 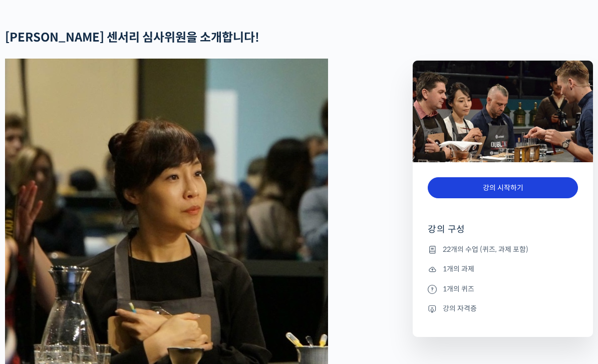 What do you see at coordinates (503, 233) in the screenshot?
I see `h4: 강의 구성` at bounding box center [503, 233].